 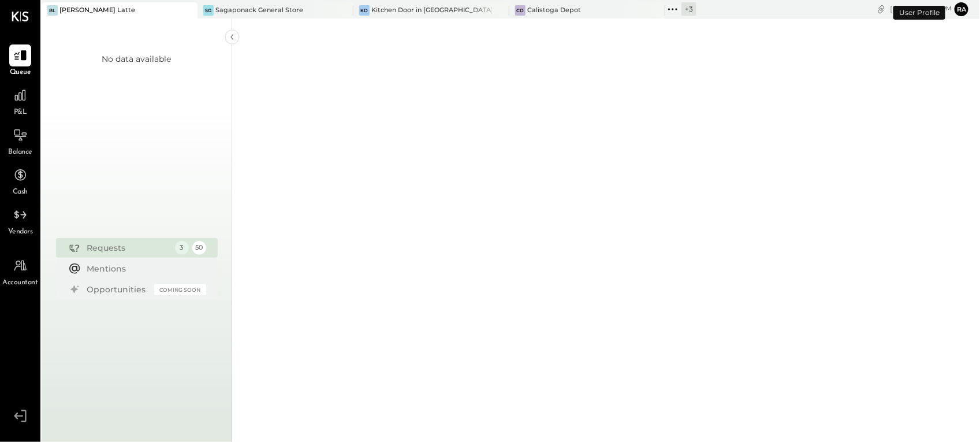 I want to click on div: BL, so click(x=53, y=11).